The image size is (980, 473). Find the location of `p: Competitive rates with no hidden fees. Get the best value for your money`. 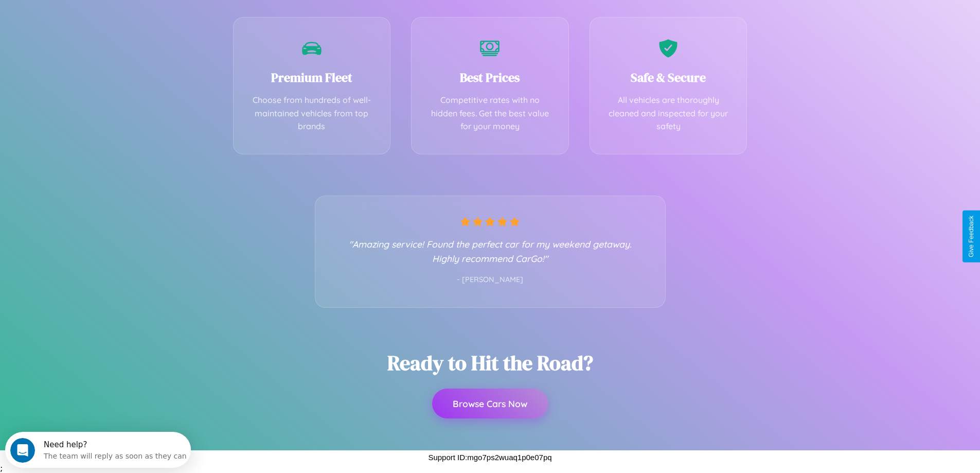

p: Competitive rates with no hidden fees. Get the best value for your money is located at coordinates (490, 113).